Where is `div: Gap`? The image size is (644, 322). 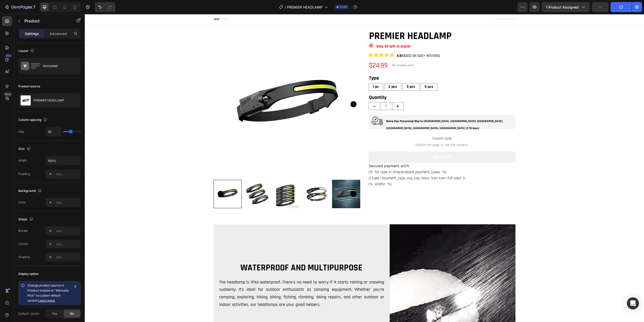
div: Gap is located at coordinates (21, 132).